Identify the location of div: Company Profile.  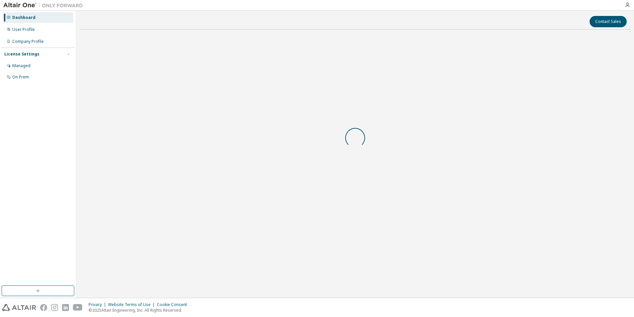
(28, 41).